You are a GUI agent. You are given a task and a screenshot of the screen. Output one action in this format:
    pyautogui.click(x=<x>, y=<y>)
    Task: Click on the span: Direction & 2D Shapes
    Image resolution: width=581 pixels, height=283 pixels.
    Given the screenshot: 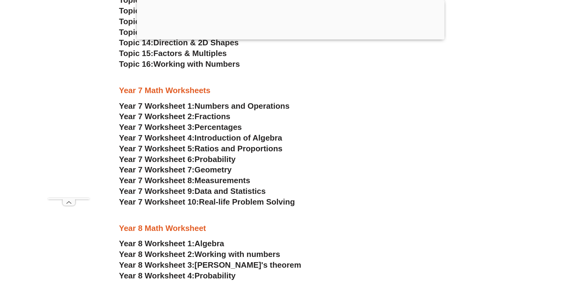 What is the action you would take?
    pyautogui.click(x=196, y=43)
    